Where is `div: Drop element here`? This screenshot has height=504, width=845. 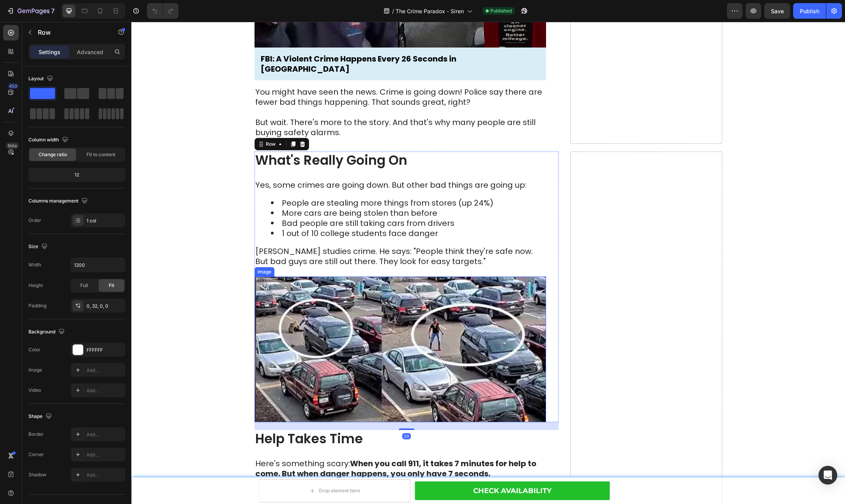
div: Drop element here is located at coordinates (208, 469).